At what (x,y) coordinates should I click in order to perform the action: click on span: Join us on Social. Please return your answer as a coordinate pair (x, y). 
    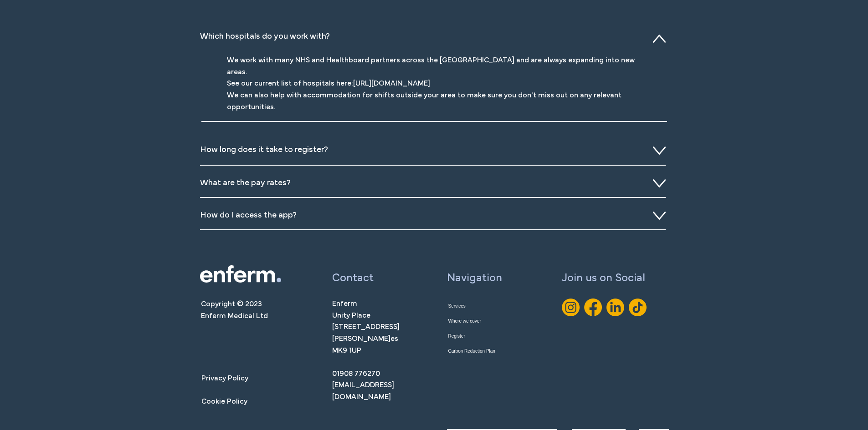
    Looking at the image, I should click on (603, 279).